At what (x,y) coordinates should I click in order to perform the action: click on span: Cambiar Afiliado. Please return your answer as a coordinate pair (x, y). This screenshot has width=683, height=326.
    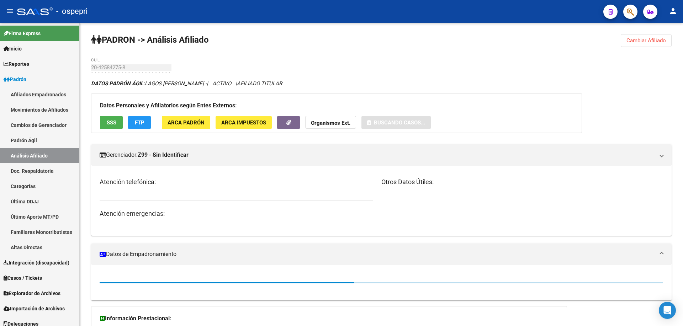
    Looking at the image, I should click on (646, 41).